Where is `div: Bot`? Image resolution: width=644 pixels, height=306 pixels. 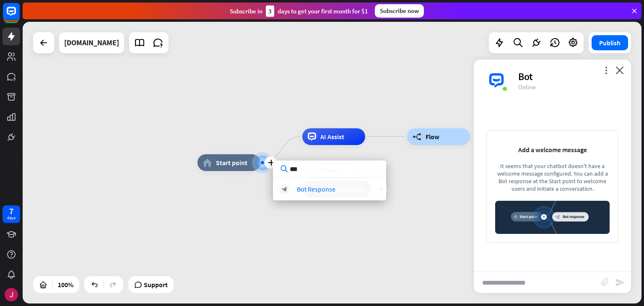
div: Bot is located at coordinates (569, 76).